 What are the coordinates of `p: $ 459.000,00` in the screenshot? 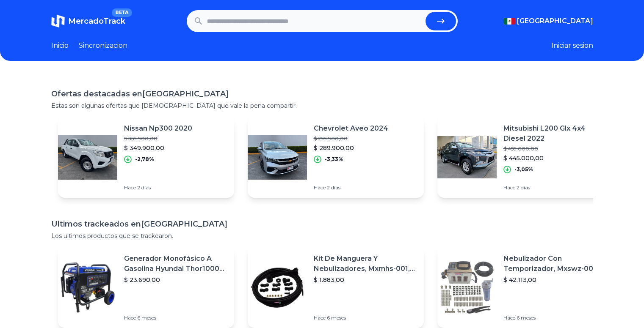 It's located at (556, 149).